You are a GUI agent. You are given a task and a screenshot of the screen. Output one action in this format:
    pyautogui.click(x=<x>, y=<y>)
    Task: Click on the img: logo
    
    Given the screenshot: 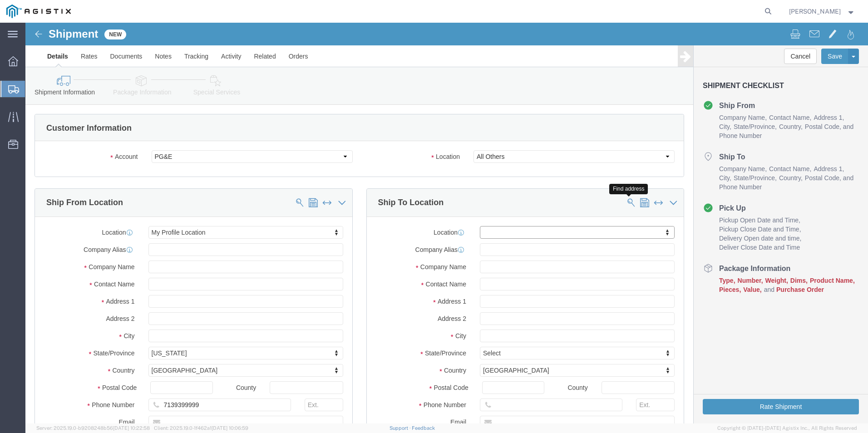 What is the action you would take?
    pyautogui.click(x=39, y=11)
    